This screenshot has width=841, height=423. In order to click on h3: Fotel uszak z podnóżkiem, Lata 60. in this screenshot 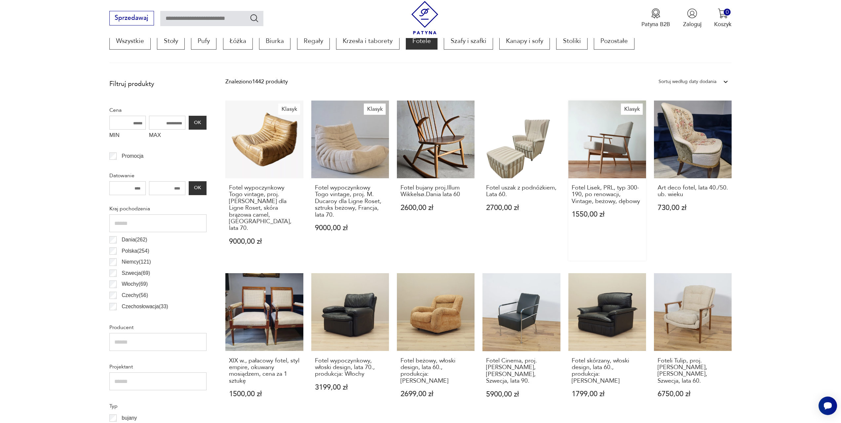, I will do `click(521, 191)`.